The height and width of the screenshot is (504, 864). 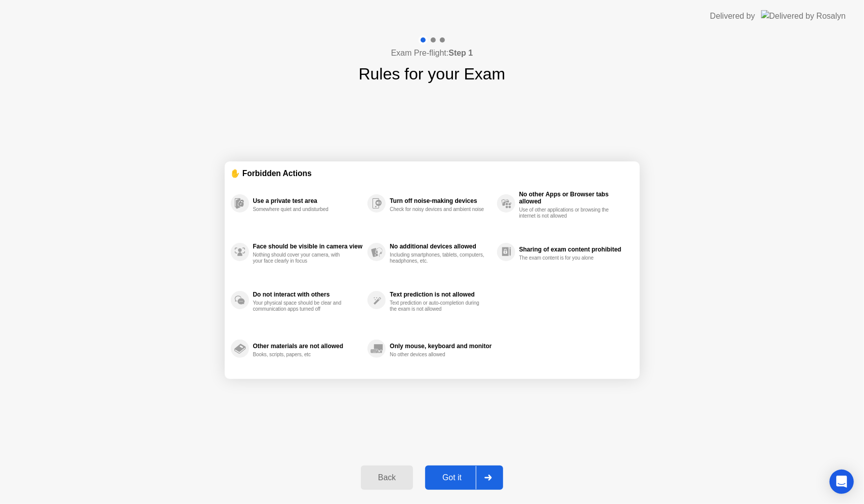 I want to click on div: Use of other applications or browsing the internet is not allowed, so click(x=567, y=213).